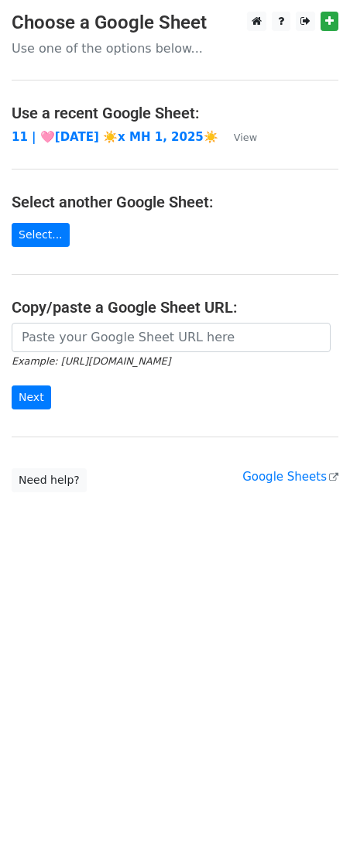 The height and width of the screenshot is (863, 350). What do you see at coordinates (175, 48) in the screenshot?
I see `p: Use one of the options below...` at bounding box center [175, 48].